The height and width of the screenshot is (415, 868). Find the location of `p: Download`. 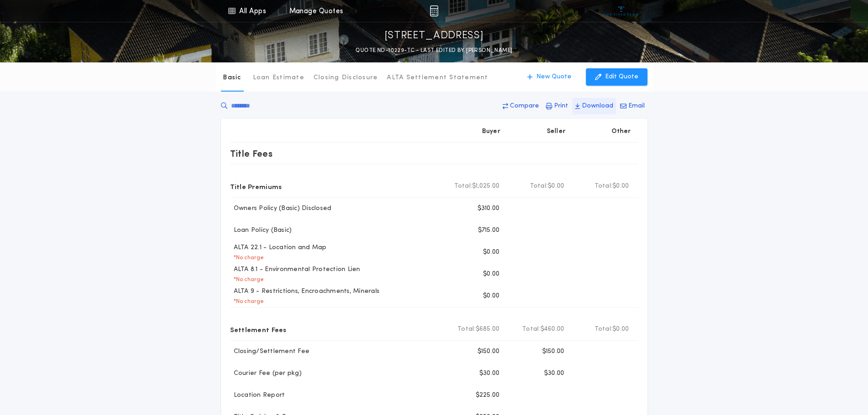

p: Download is located at coordinates (597, 106).